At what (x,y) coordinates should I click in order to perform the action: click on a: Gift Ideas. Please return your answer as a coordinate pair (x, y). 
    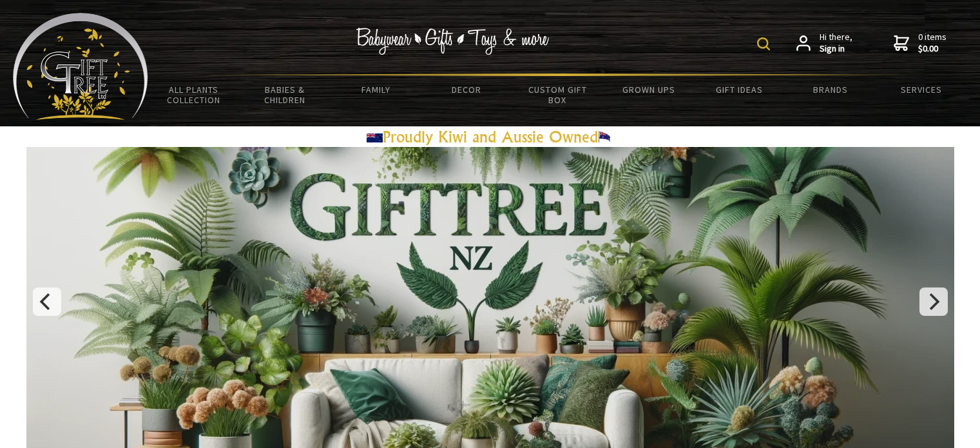
    Looking at the image, I should click on (739, 89).